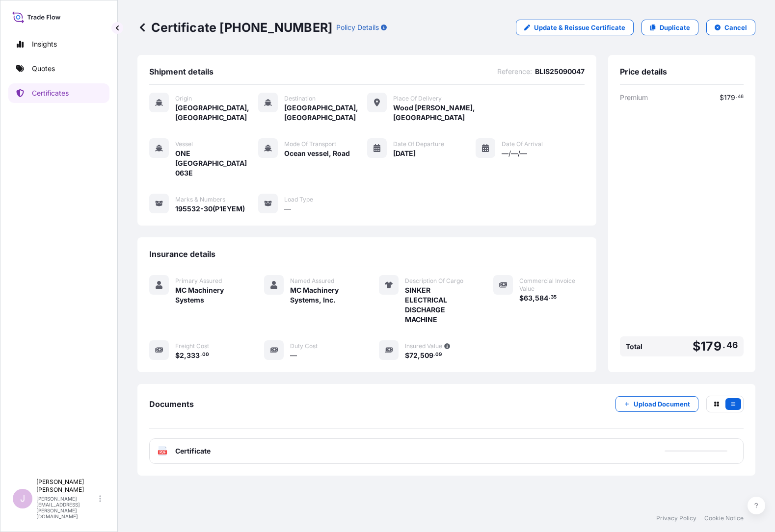  What do you see at coordinates (413, 356) in the screenshot?
I see `span: 72` at bounding box center [413, 356].